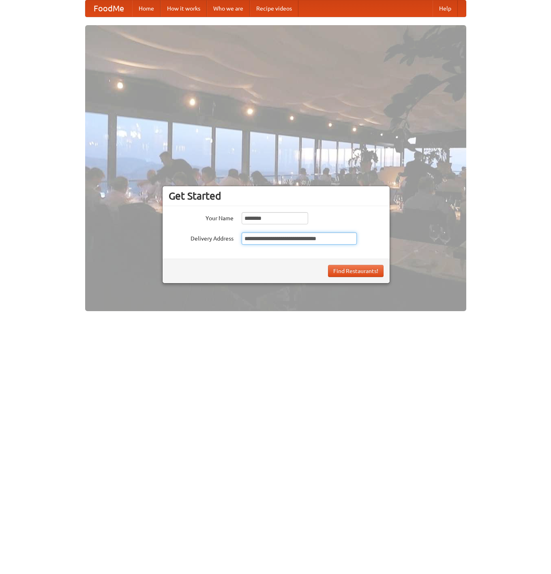 This screenshot has width=551, height=574. I want to click on a: Who we are, so click(228, 9).